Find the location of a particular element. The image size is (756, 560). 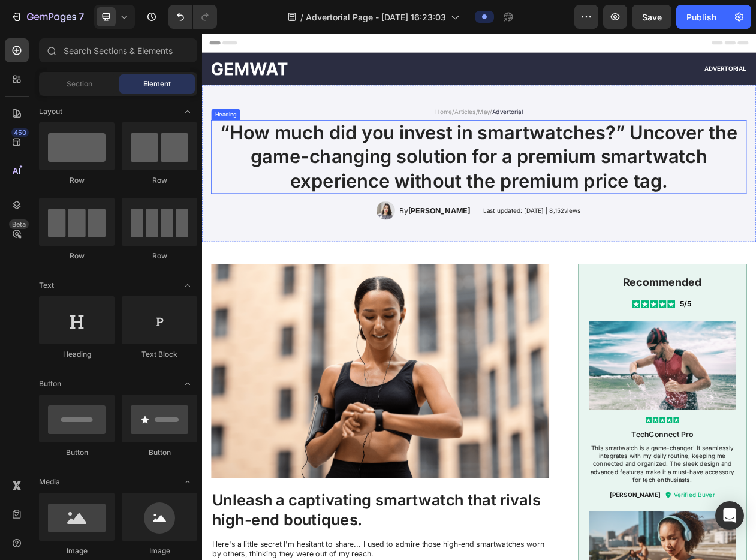

img: gempages_432750572815254551-5db35724-394c-4f32-8516-af8f0a054508.png is located at coordinates (598, 431).